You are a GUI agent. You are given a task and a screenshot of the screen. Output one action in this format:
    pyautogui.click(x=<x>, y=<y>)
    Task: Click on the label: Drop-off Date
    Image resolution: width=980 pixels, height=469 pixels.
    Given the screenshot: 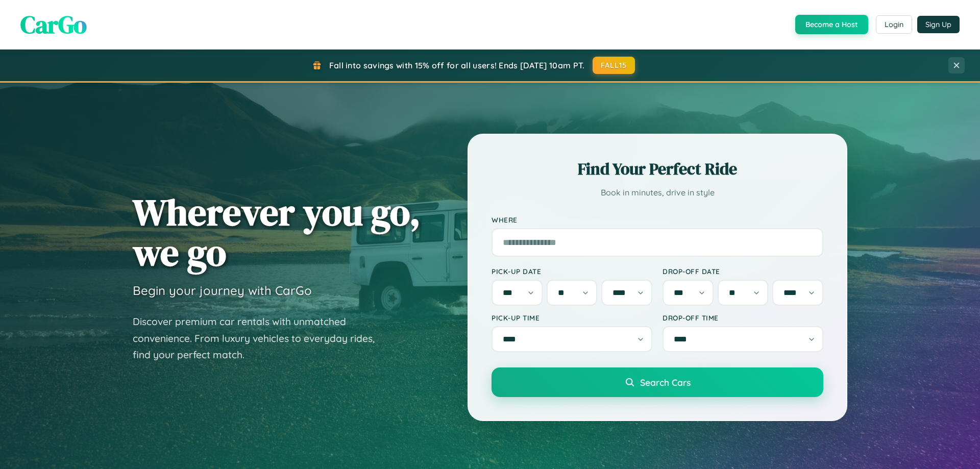 What is the action you would take?
    pyautogui.click(x=742, y=271)
    